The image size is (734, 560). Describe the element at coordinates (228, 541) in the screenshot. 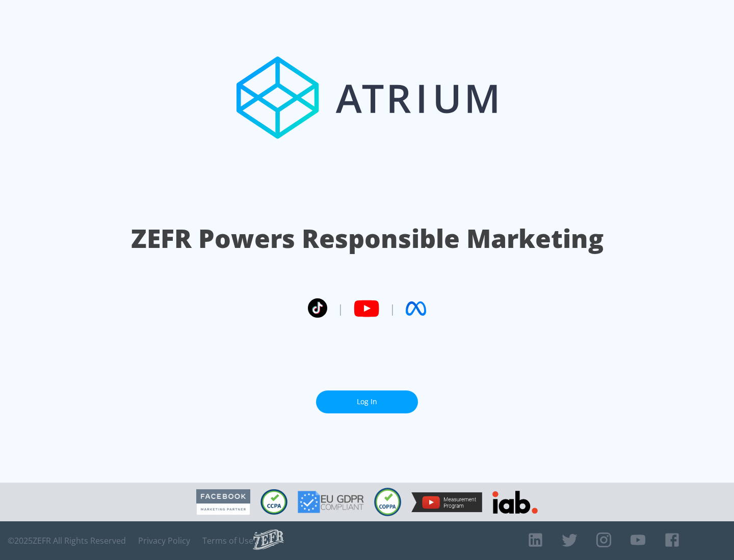

I see `a: Terms of Use` at that location.